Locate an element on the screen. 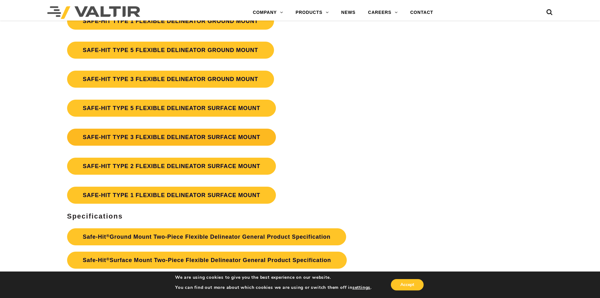 This screenshot has width=600, height=298. p: We are using cookies to give you the best experience on our website. is located at coordinates (273, 277).